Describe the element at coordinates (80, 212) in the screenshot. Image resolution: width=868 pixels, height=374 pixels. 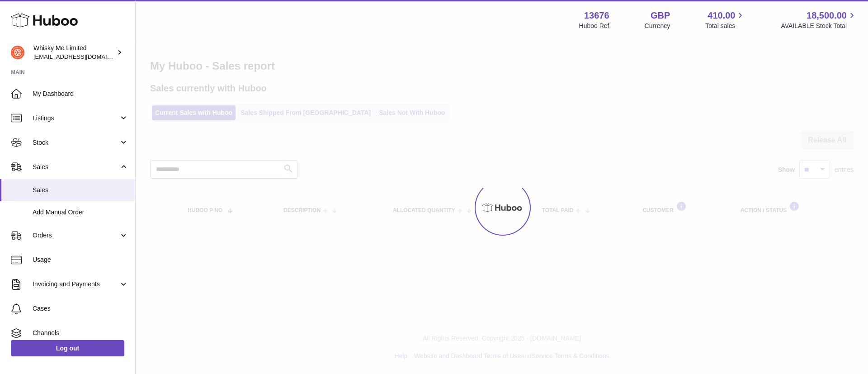
I see `span: Add Manual Order` at that location.